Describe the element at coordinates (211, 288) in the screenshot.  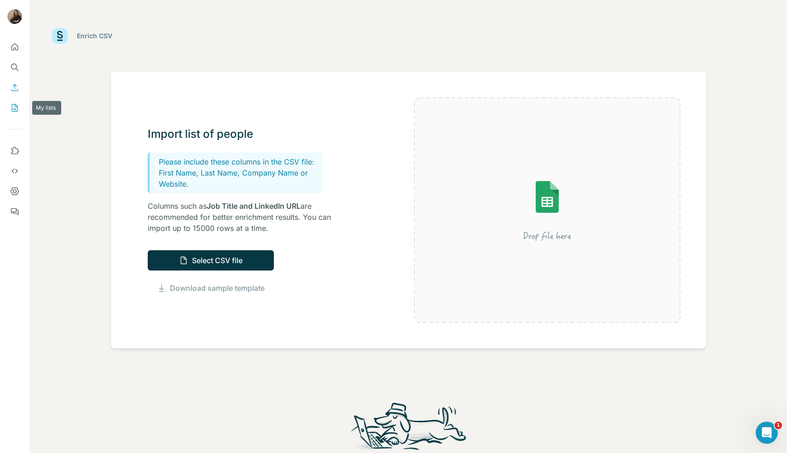
I see `button: Download sample template` at that location.